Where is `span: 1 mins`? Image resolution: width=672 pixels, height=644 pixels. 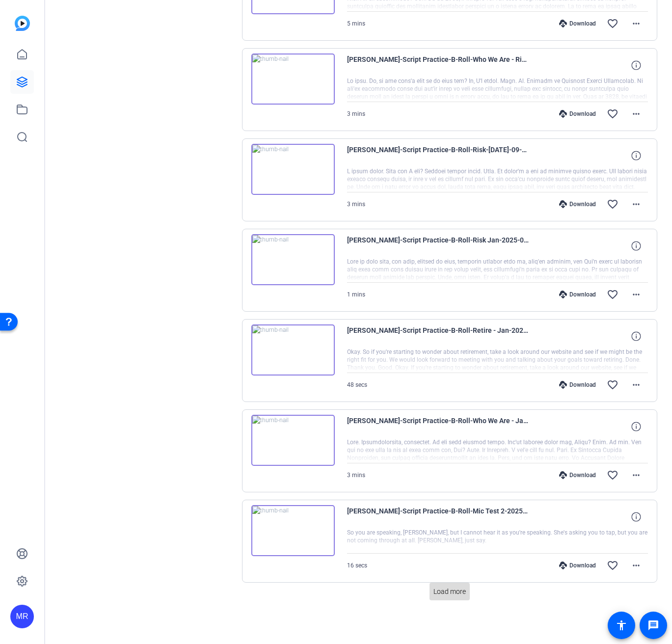 span: 1 mins is located at coordinates (356, 294).